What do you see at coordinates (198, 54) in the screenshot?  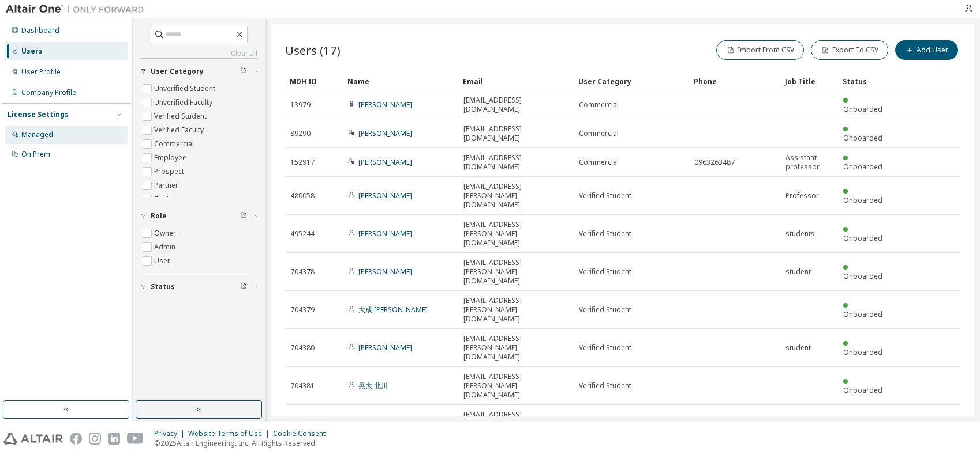 I see `a: Clear all` at bounding box center [198, 54].